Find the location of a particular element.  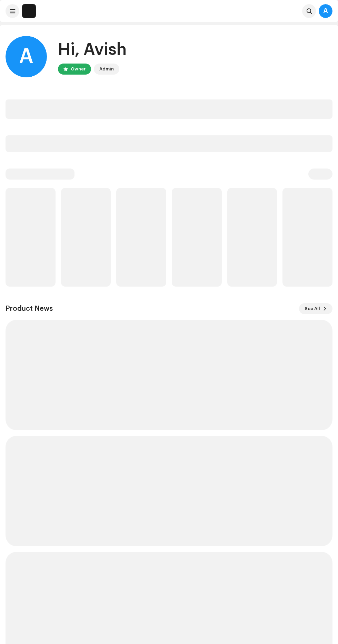

button: See All is located at coordinates (316, 309).